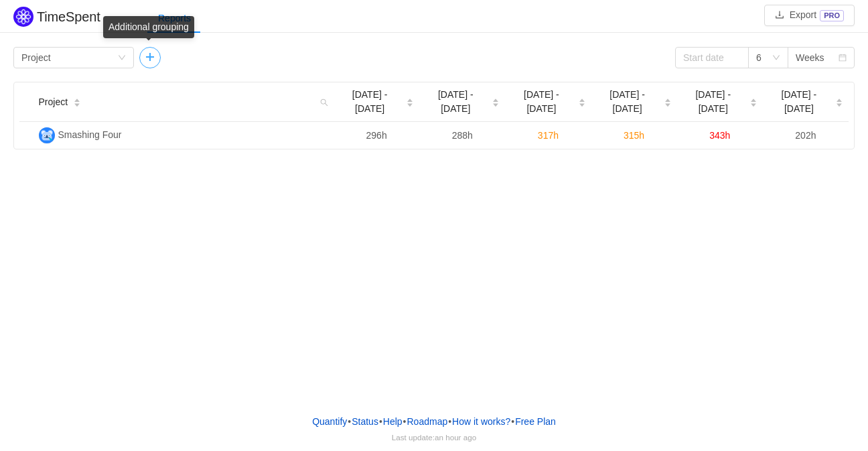 The image size is (868, 451). Describe the element at coordinates (427, 421) in the screenshot. I see `a: Roadmap` at that location.